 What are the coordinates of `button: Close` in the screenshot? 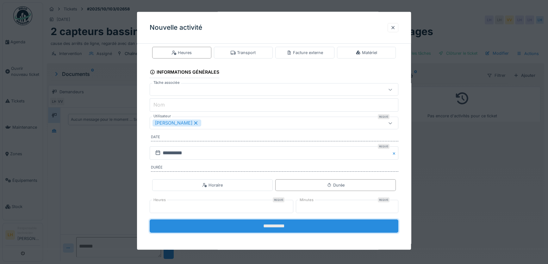 It's located at (395, 153).